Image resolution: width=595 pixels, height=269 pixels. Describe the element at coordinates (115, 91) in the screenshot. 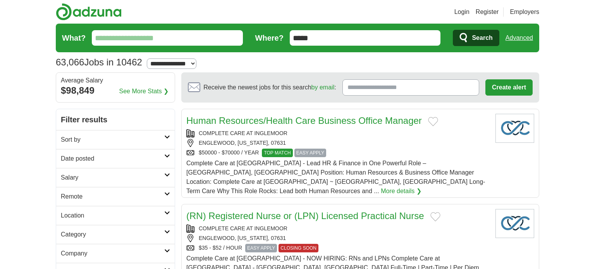

I see `div: $98,849` at that location.